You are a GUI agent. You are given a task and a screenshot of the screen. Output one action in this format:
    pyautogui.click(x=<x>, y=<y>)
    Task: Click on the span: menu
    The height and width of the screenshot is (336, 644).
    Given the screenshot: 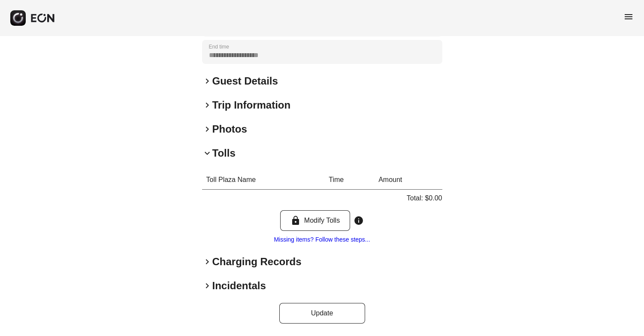 What is the action you would take?
    pyautogui.click(x=628, y=17)
    